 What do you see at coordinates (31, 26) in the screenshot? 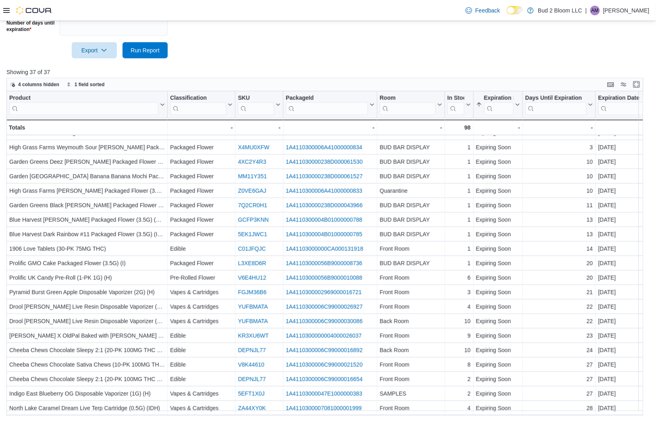
I see `label: Number of days until expiration` at bounding box center [31, 26].